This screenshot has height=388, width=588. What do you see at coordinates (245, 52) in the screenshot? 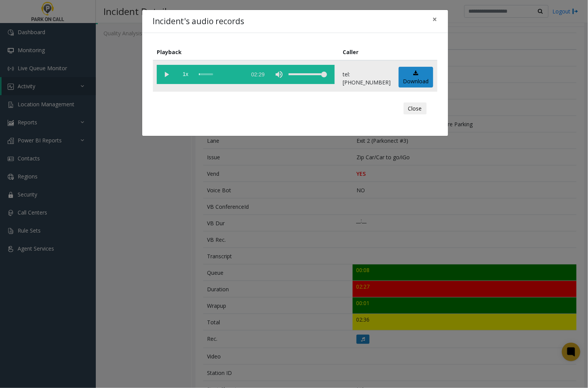
I see `th: Playback` at bounding box center [245, 52].